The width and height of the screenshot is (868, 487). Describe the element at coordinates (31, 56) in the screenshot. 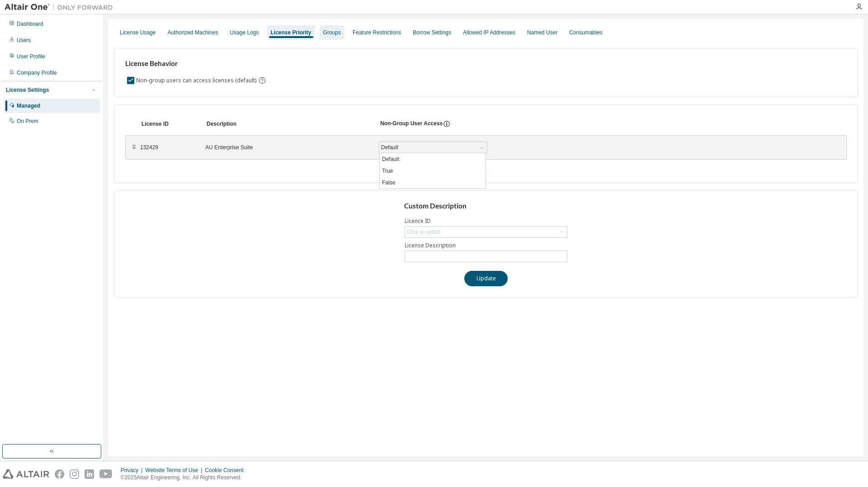

I see `div: User Profile` at that location.